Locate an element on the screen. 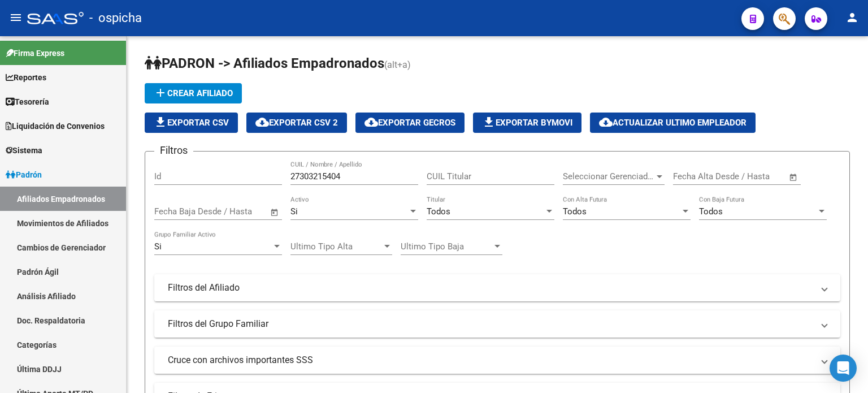  mat-expansion-panel-header: Filtros del Grupo Familiar is located at coordinates (498, 324).